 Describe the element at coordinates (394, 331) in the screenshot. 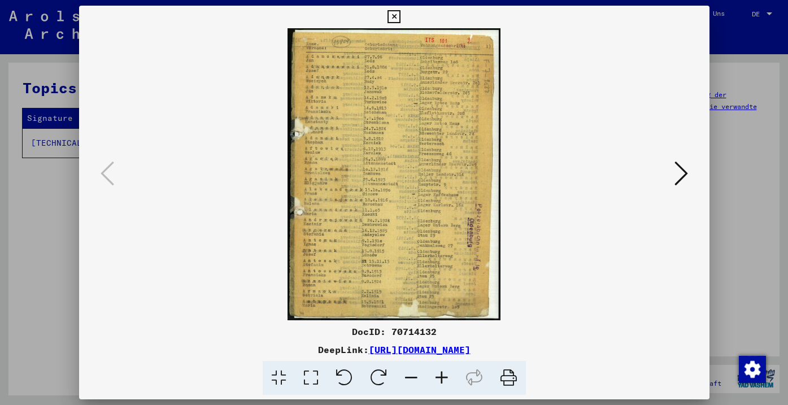

I see `div: DocID: 70714132` at that location.